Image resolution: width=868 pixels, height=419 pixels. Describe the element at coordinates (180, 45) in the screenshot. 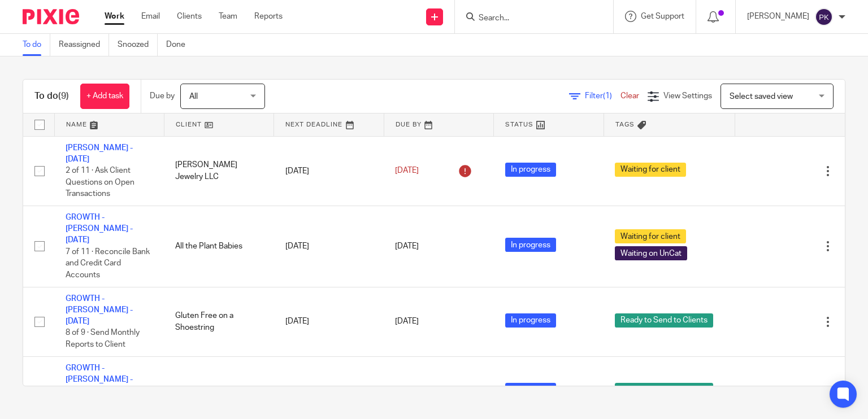

I see `a: Done` at that location.